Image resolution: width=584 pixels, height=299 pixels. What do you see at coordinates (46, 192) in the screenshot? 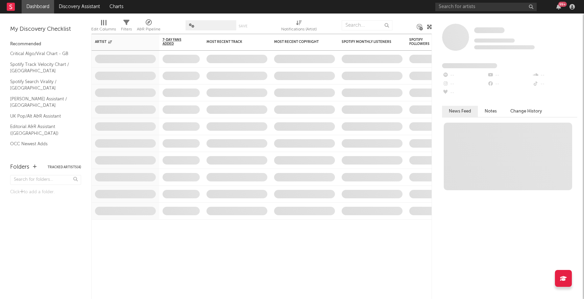
I see `div: Click to add a folder.` at bounding box center [46, 192].